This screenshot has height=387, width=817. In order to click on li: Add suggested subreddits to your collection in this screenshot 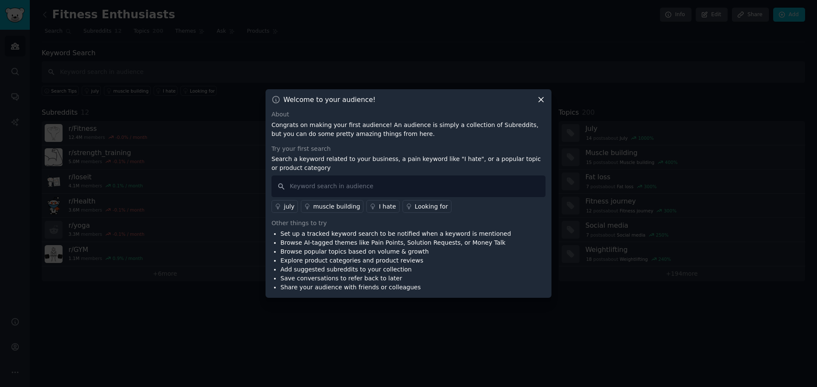, I will do `click(396, 270)`.